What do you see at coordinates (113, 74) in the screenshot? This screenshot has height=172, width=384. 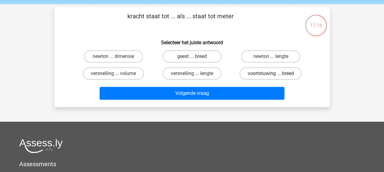 I see `label: versnelling ... volume` at bounding box center [113, 74].